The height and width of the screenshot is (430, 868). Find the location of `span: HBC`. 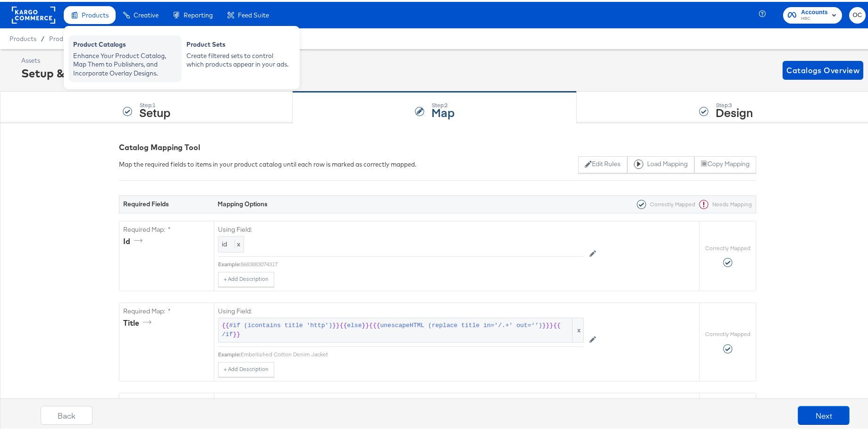

span: HBC is located at coordinates (814, 17).